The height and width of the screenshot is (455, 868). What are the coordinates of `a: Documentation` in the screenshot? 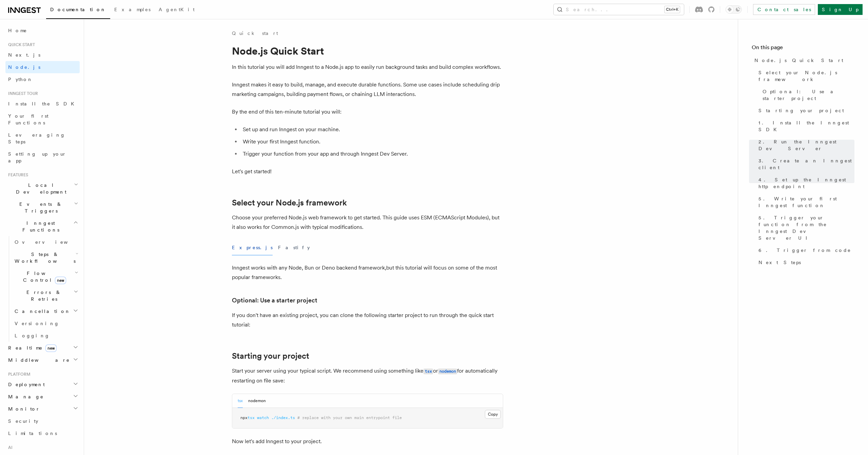 It's located at (78, 10).